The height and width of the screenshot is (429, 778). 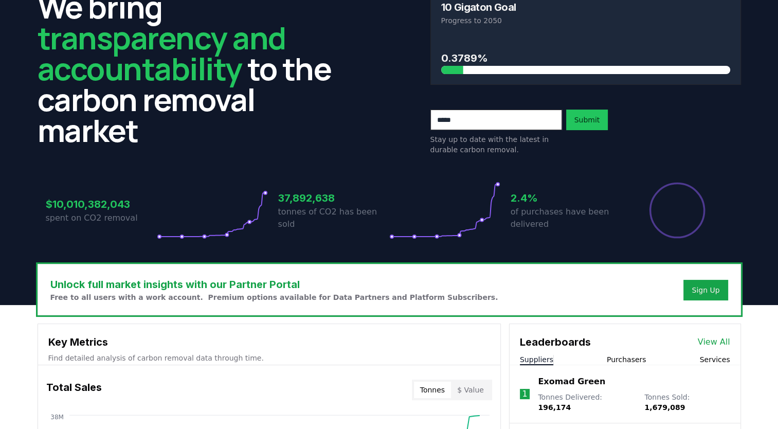 I want to click on p: spent on CO2 removal, so click(x=101, y=218).